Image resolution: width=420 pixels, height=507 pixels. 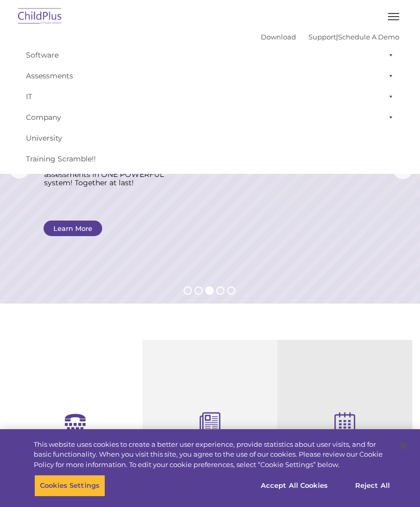 I want to click on button: Accept All Cookies, so click(x=294, y=485).